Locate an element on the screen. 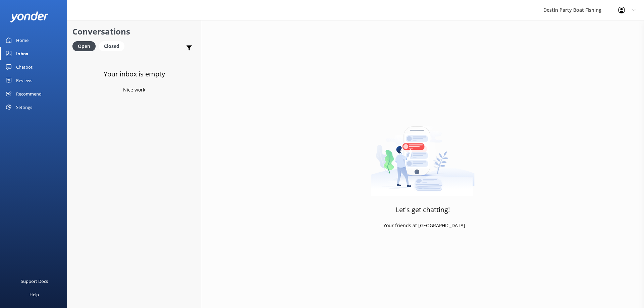  div: Inbox is located at coordinates (22, 54).